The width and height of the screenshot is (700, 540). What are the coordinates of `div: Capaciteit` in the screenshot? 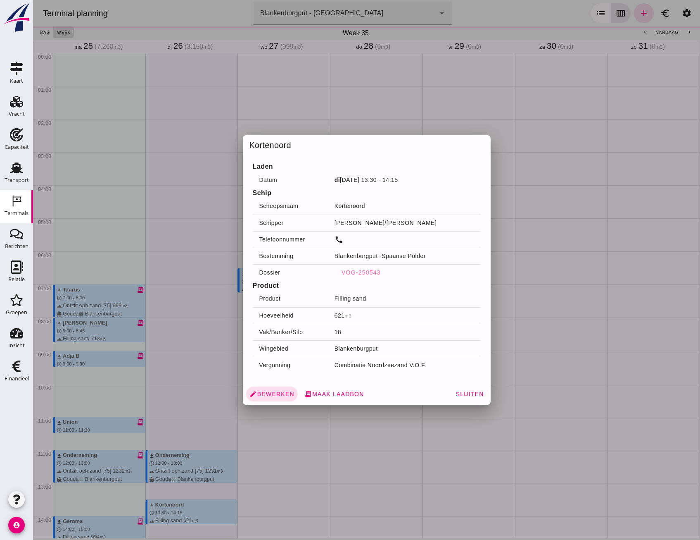 It's located at (17, 147).